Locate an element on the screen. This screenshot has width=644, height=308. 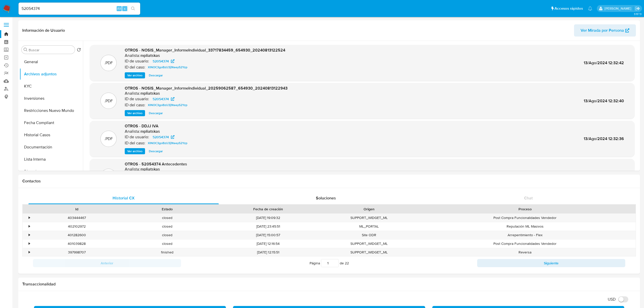
button: search-icon is located at coordinates (133, 8).